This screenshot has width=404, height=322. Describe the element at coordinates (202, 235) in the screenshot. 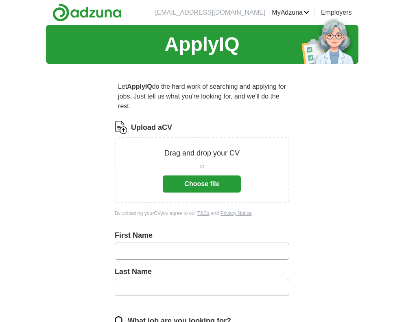

I see `label: First Name` at that location.